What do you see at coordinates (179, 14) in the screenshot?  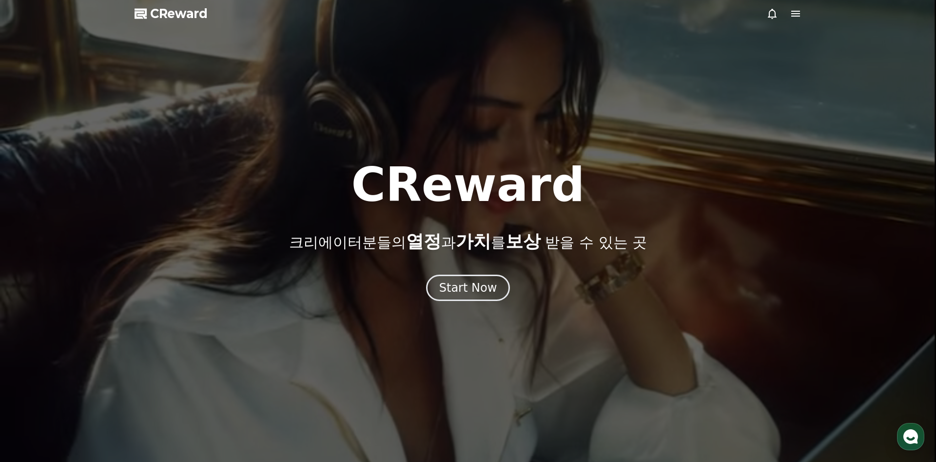 I see `span: CReward` at bounding box center [179, 14].